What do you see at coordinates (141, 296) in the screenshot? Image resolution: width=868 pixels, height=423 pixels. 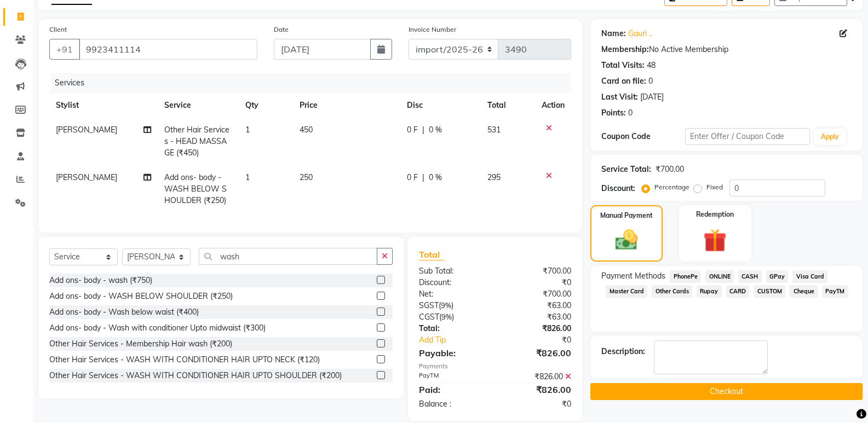 I see `div: Add ons- body - WASH BELOW SHOULDER (₹250)` at bounding box center [141, 296].